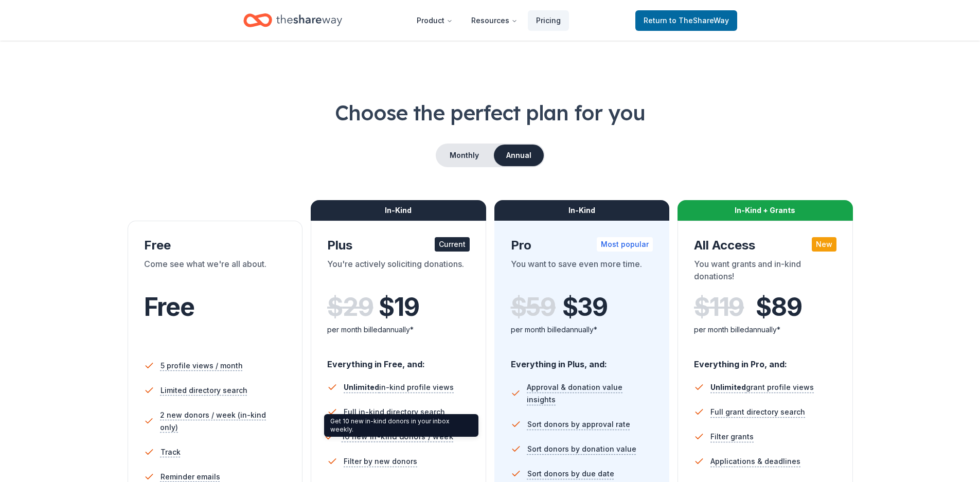 Image resolution: width=980 pixels, height=482 pixels. What do you see at coordinates (490, 113) in the screenshot?
I see `h1: Choose the perfect plan for you` at bounding box center [490, 113].